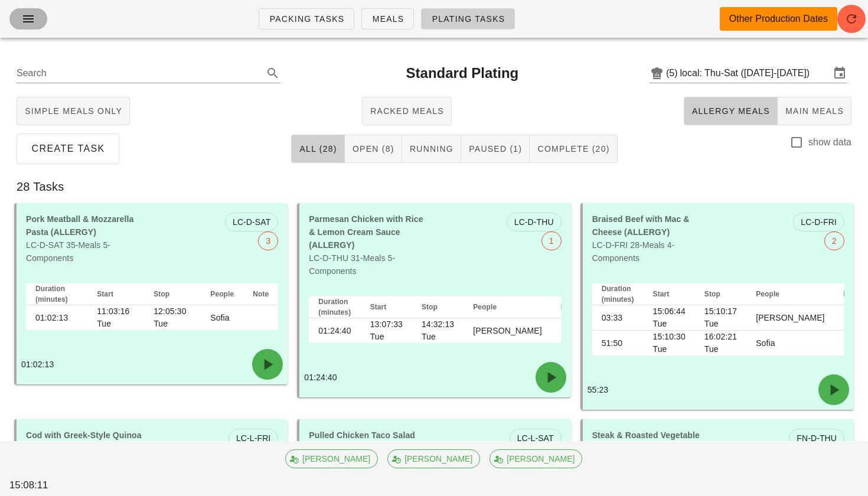 The width and height of the screenshot is (868, 496). What do you see at coordinates (85, 238) in the screenshot?
I see `div: LC-D-SAT 35-Meals 5-Components` at bounding box center [85, 238].